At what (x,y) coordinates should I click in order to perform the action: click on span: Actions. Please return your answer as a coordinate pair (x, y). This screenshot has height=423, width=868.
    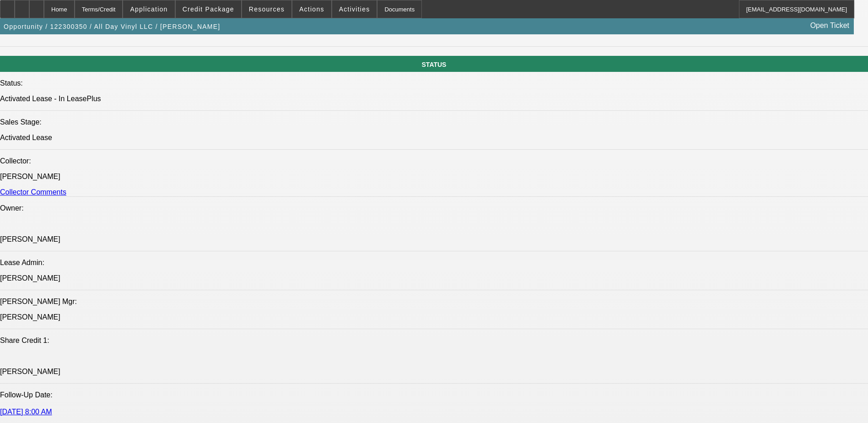
    Looking at the image, I should click on (312, 10).